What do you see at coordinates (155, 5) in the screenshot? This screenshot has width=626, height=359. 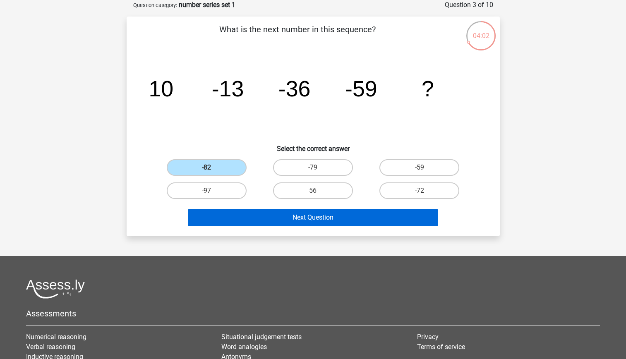 I see `small: Question category:` at bounding box center [155, 5].